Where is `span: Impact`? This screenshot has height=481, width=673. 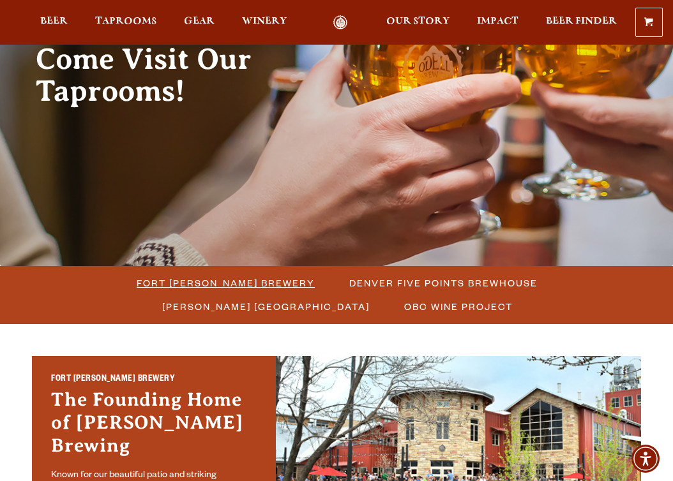
span: Impact is located at coordinates (497, 21).